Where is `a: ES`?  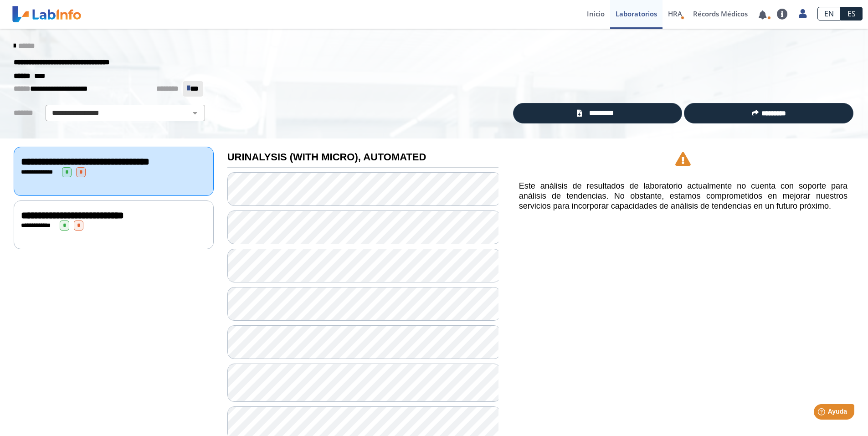 a: ES is located at coordinates (852, 14).